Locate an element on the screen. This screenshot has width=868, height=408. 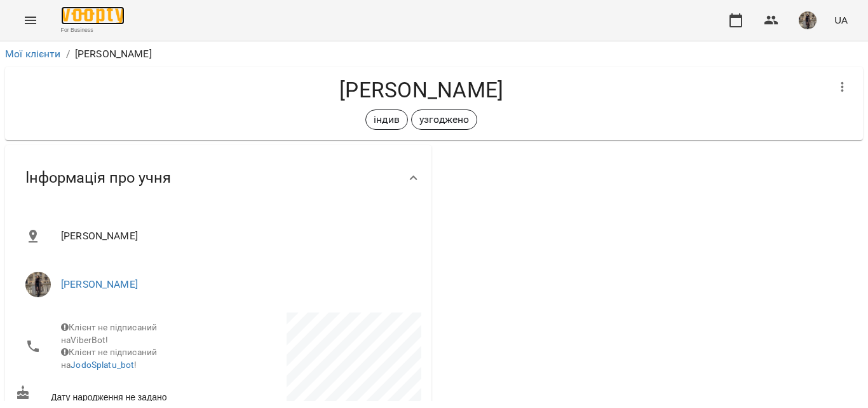
span: Клієнт не підписаний на ! is located at coordinates (108, 358).